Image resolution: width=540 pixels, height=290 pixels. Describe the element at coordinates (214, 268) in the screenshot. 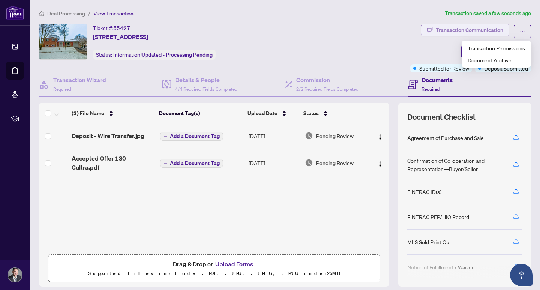

I see `span: Drag & Drop orUpload FormsSupported files include .PDF, .JPG, .JPEG, .PNG under25MB` at that location.